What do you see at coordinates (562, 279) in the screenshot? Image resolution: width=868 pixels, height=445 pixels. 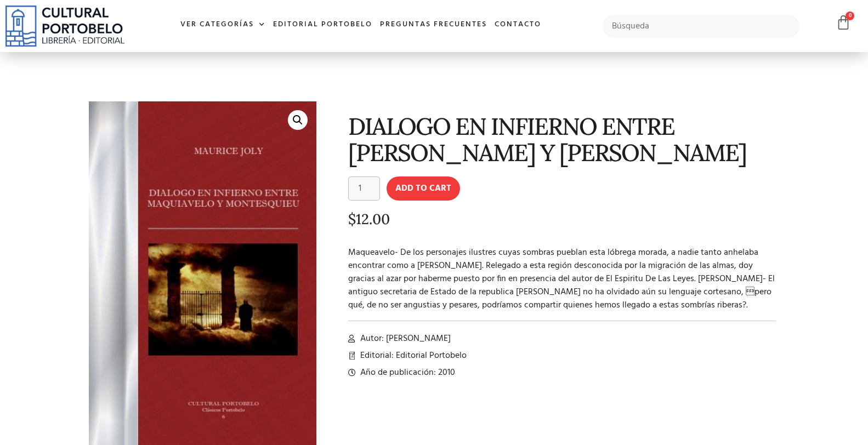 I see `p: Maqueavelo- De los personajes ilustres cuyas sombras pueblan esta lóbrega morada, a nadie tanto a...` at bounding box center [562, 279].